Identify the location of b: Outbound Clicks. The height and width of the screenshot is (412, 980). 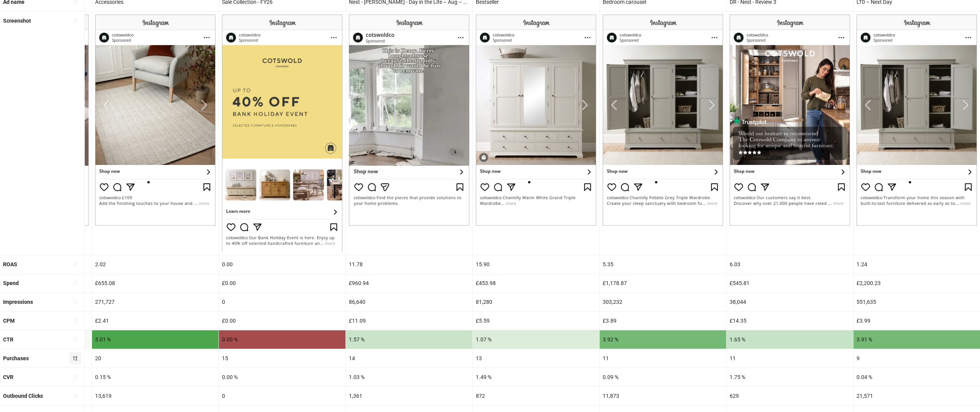
(23, 396).